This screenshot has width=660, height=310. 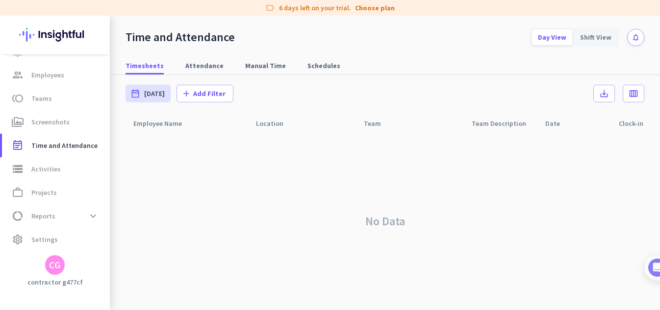 I want to click on span: Attendance, so click(x=204, y=66).